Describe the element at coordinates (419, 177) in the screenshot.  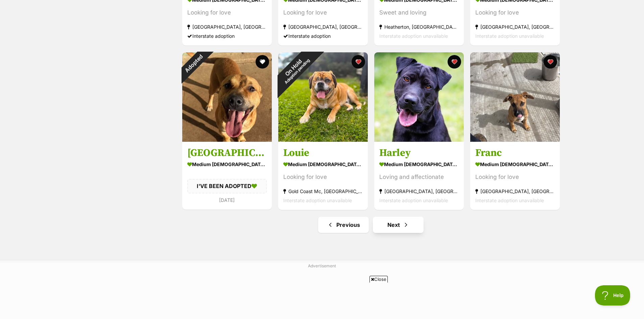
I see `div: Loving and affectionate` at that location.